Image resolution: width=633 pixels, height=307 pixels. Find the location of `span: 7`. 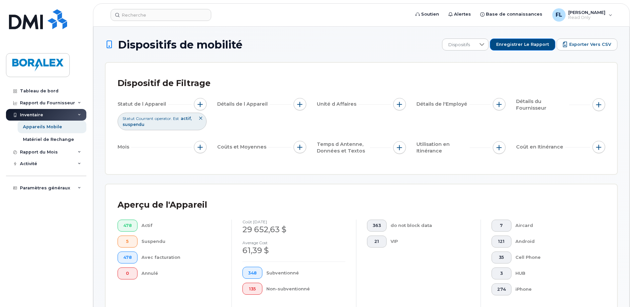

span: 7 is located at coordinates (501, 225).